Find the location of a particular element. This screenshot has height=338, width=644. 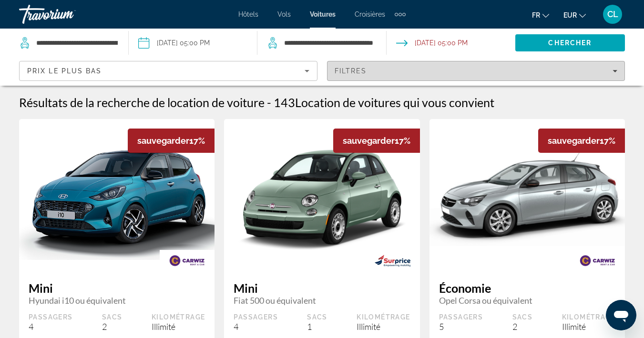

button: User Menu is located at coordinates (612, 14).